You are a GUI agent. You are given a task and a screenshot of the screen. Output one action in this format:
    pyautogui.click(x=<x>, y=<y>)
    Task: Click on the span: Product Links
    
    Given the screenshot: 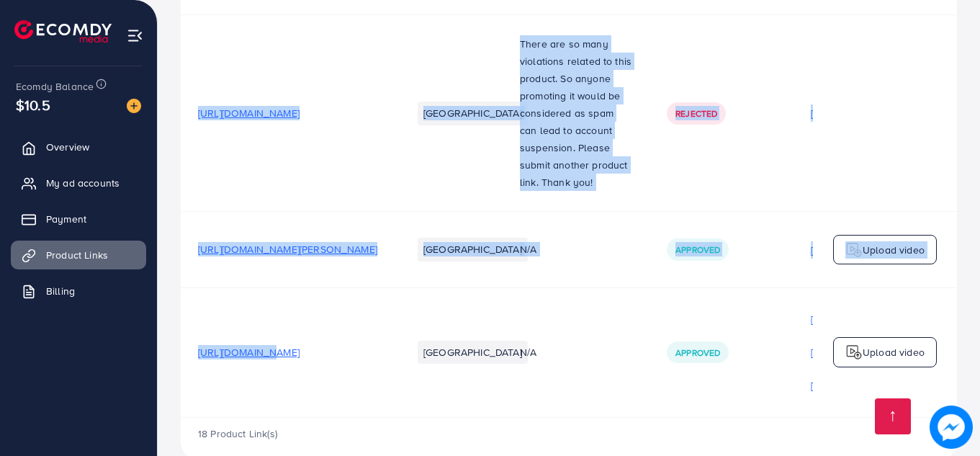 What is the action you would take?
    pyautogui.click(x=77, y=255)
    